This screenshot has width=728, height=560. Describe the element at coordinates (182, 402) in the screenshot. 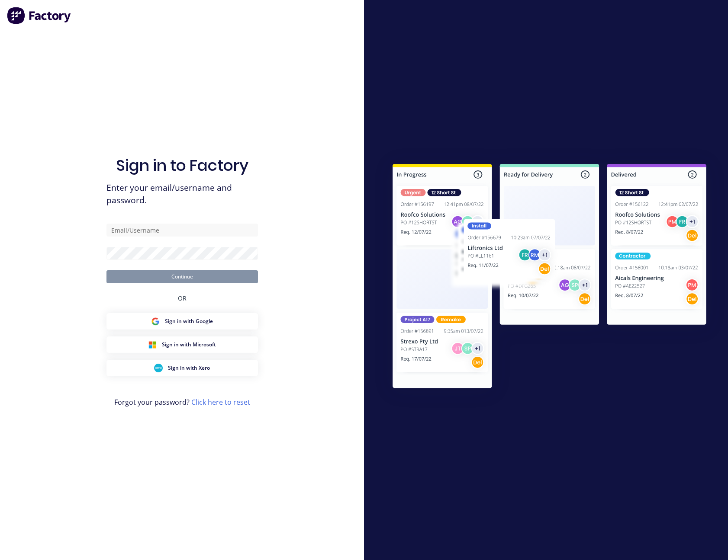

I see `span: Forgot your password?` at that location.